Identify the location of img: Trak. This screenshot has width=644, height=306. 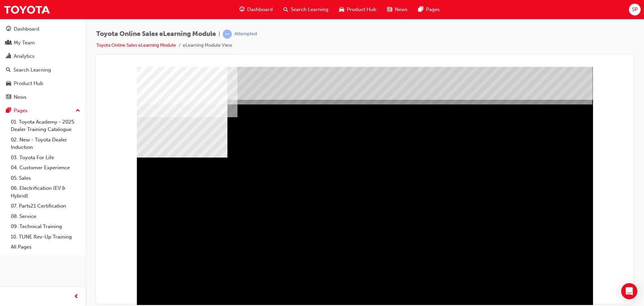
(27, 10).